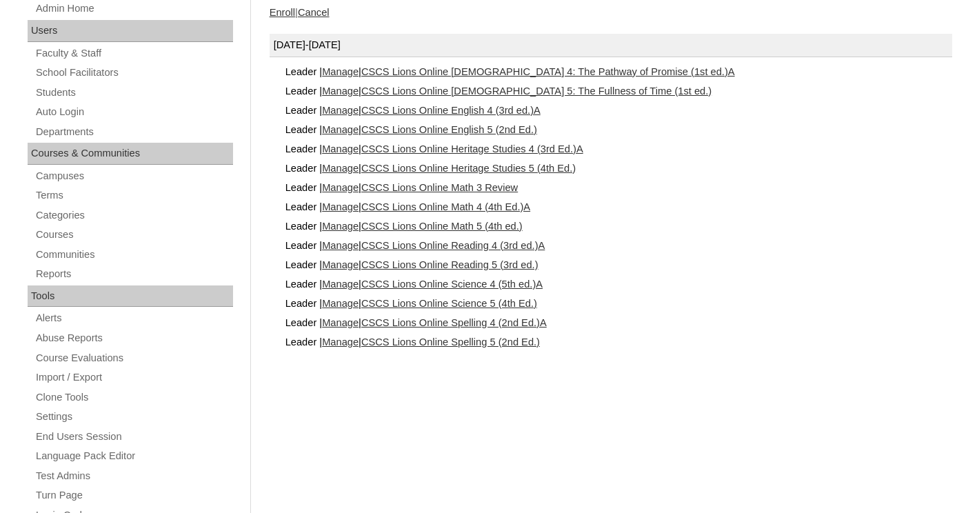 The height and width of the screenshot is (513, 977). What do you see at coordinates (450, 265) in the screenshot?
I see `a: CSCS Lions Online Reading 5 (3rd ed.)` at bounding box center [450, 265].